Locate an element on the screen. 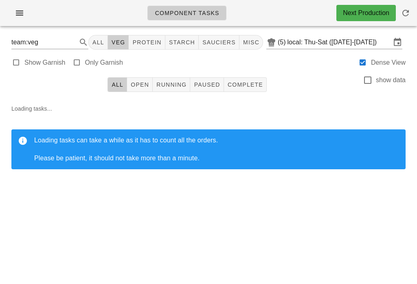 The width and height of the screenshot is (417, 284). button: misc is located at coordinates (251, 42).